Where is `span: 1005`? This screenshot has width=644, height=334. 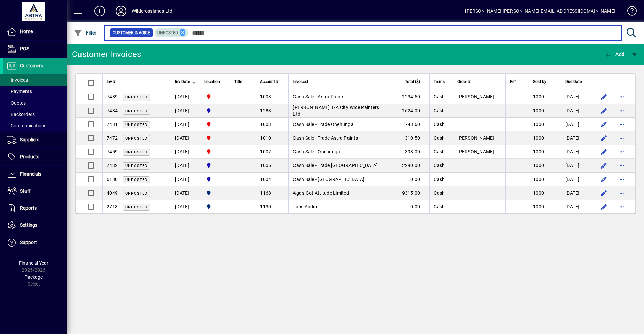
span: 1005 is located at coordinates (265, 165).